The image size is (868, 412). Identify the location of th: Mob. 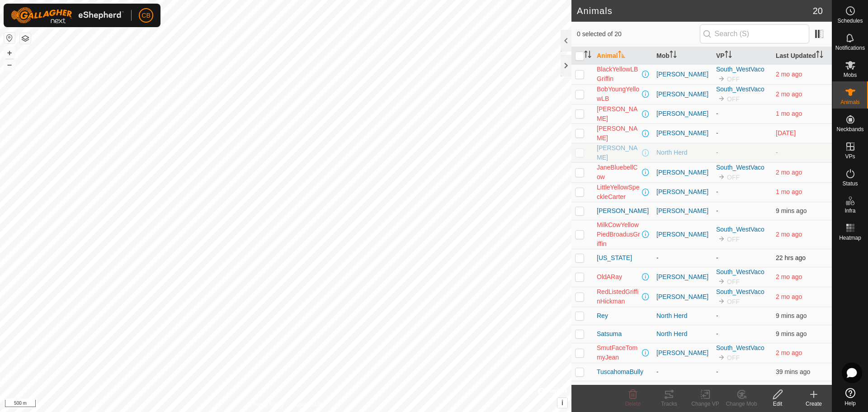
(683, 56).